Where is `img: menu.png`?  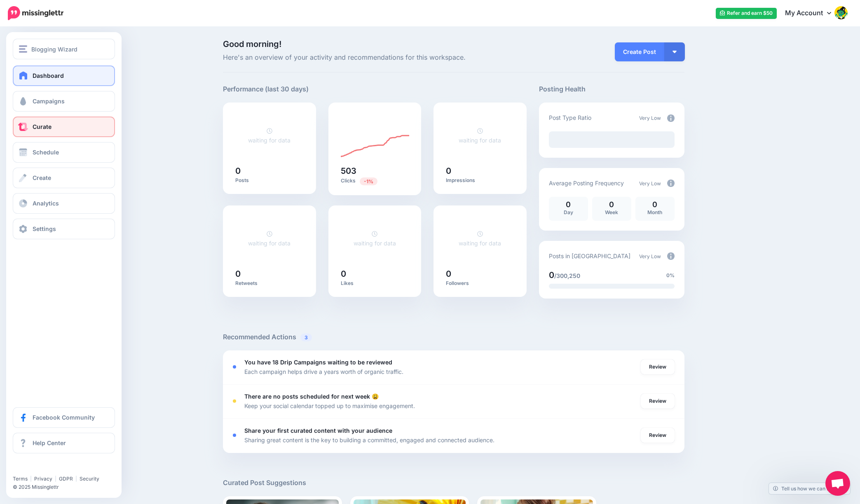 img: menu.png is located at coordinates (23, 49).